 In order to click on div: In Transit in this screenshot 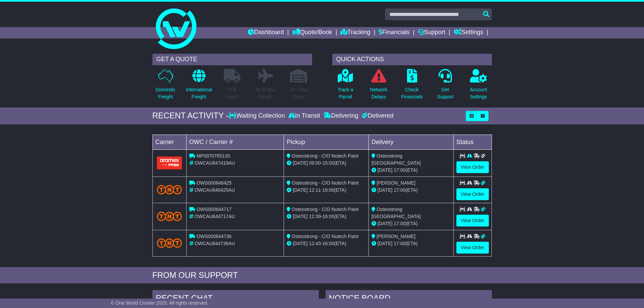, I will do `click(304, 116)`.